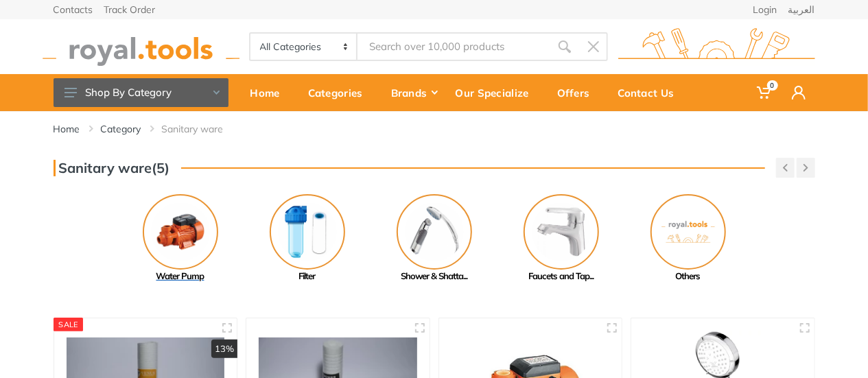  What do you see at coordinates (307, 238) in the screenshot?
I see `a: Filter` at bounding box center [307, 238].